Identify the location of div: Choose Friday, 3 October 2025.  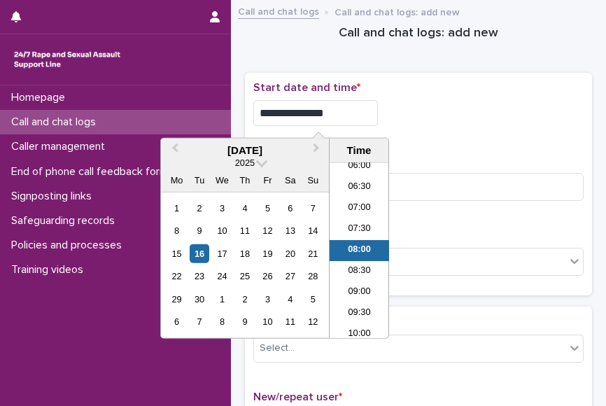
(267, 299).